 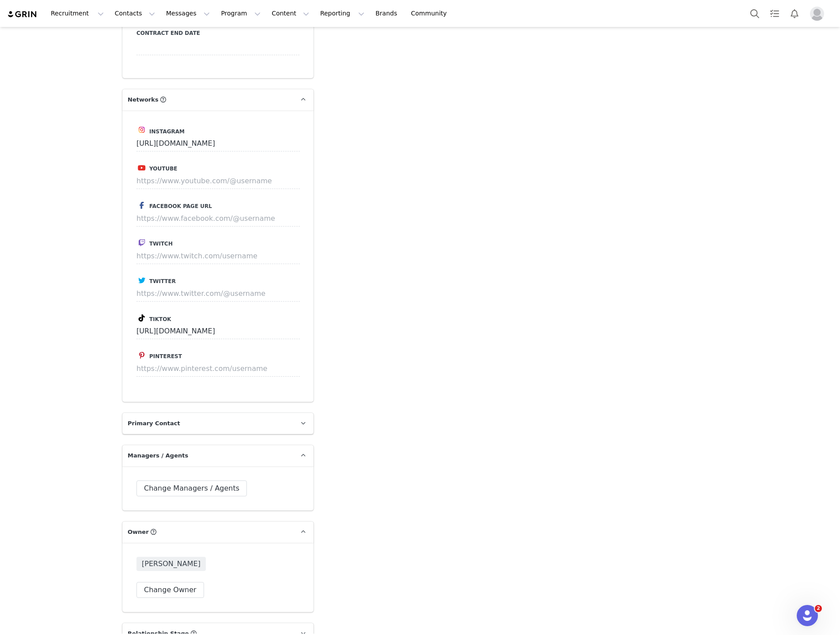 What do you see at coordinates (218, 294) in the screenshot?
I see `input: https://www.twitter.com/@username` at bounding box center [218, 294].